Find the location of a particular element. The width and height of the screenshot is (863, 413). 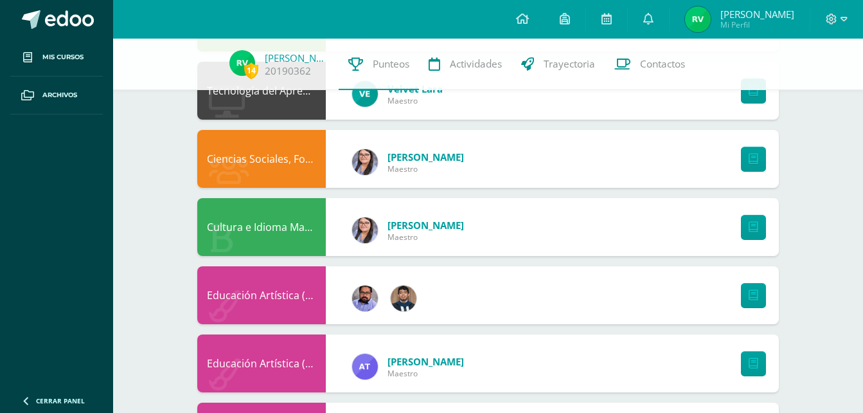

span: Punteos is located at coordinates (391, 64).